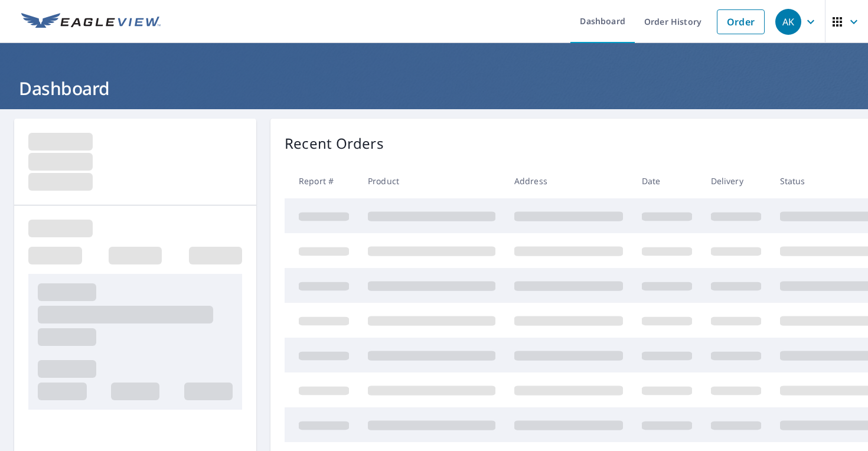  What do you see at coordinates (334, 144) in the screenshot?
I see `p: Recent Orders` at bounding box center [334, 144].